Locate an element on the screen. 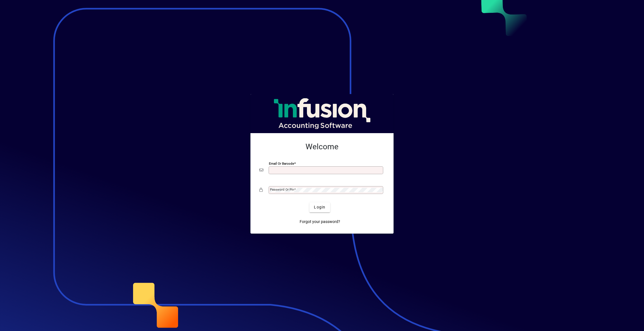  span: Login is located at coordinates (319, 207).